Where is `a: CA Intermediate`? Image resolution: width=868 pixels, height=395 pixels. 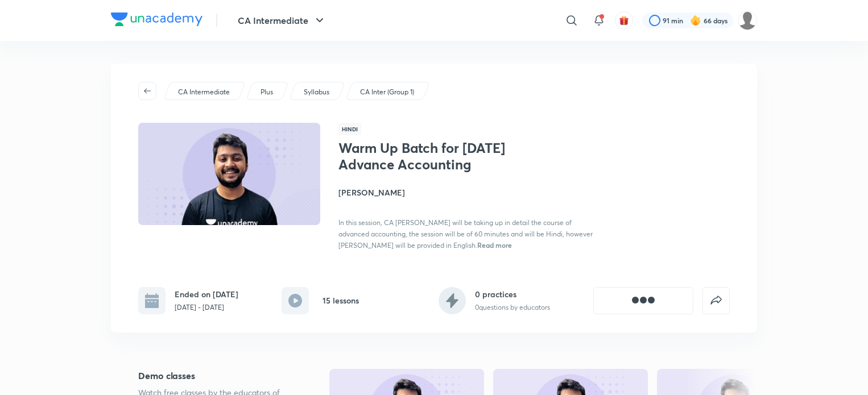 a: CA Intermediate is located at coordinates (204, 92).